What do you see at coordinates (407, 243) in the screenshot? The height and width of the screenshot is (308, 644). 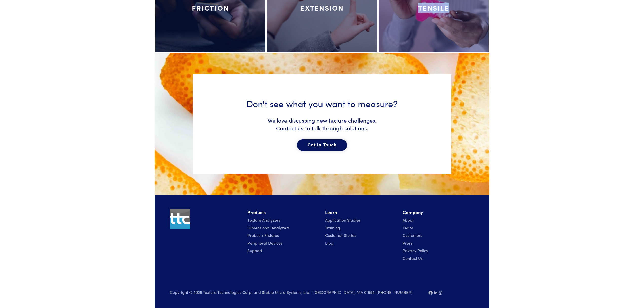 I see `a: Press` at bounding box center [407, 243].